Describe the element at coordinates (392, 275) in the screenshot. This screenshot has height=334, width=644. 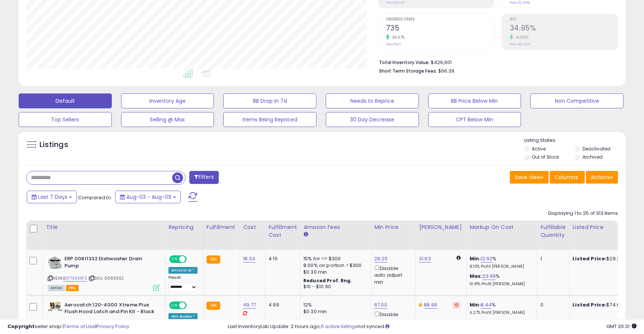
I see `div: Disable auto adjust min` at that location.